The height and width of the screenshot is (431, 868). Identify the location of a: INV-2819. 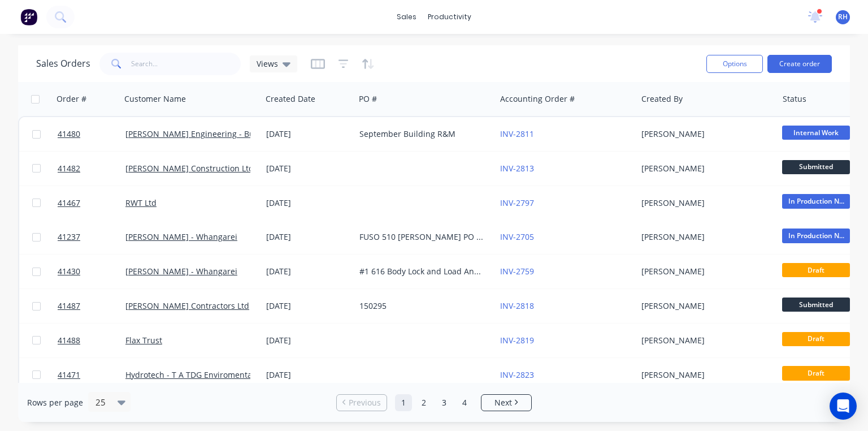
(517, 340).